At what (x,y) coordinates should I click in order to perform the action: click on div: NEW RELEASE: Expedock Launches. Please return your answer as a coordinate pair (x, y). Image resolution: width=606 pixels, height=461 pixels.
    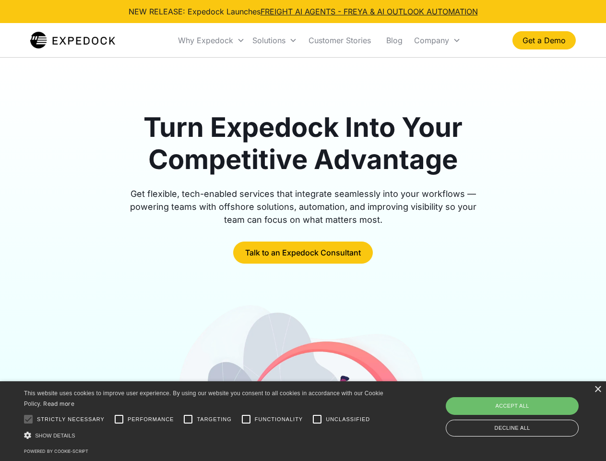
    Looking at the image, I should click on (303, 12).